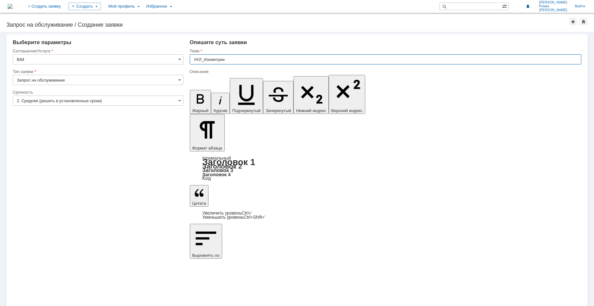 This screenshot has width=594, height=306. I want to click on a: Заголовок 1, so click(229, 162).